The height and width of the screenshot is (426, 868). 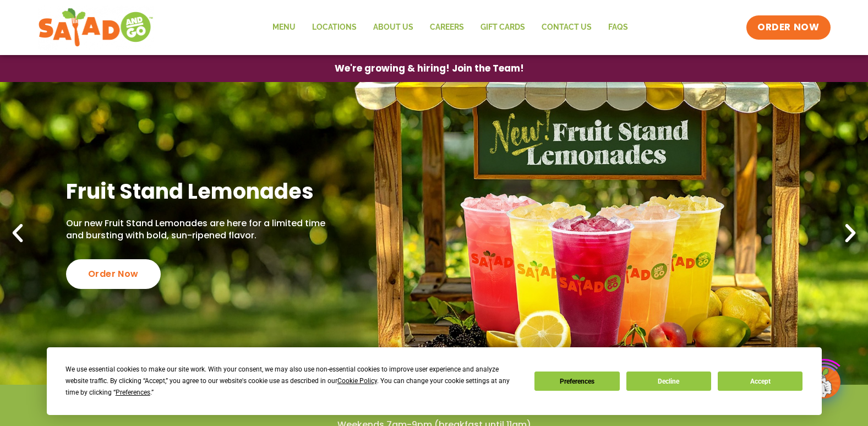 What do you see at coordinates (850, 234) in the screenshot?
I see `div: Next slide` at bounding box center [850, 234].